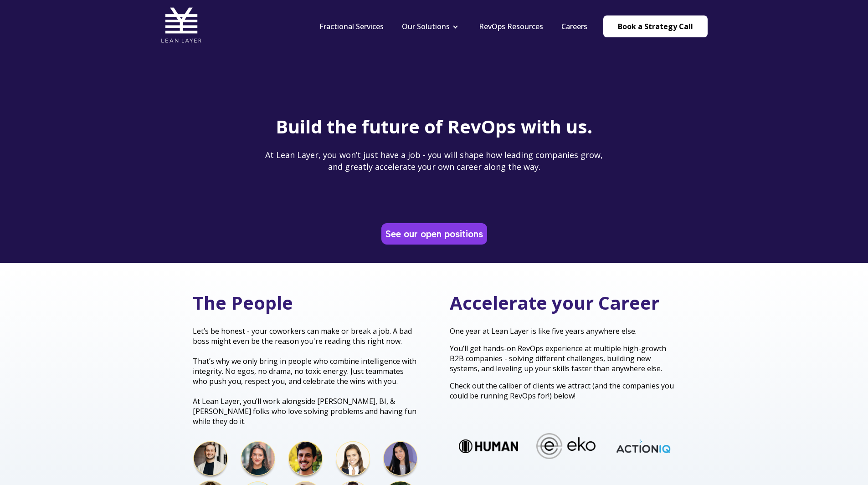  Describe the element at coordinates (655, 26) in the screenshot. I see `a: Book a Strategy Call` at that location.